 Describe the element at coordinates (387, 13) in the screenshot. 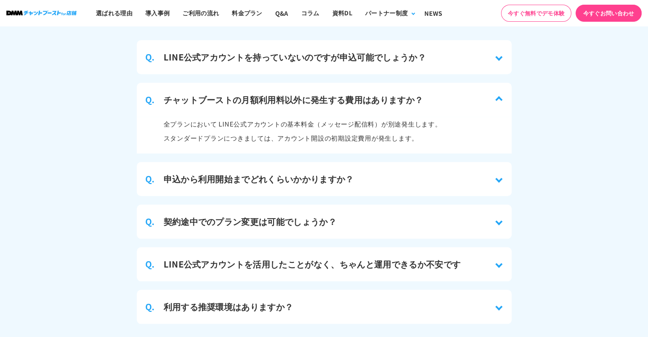

I see `div: パートナー制度` at that location.